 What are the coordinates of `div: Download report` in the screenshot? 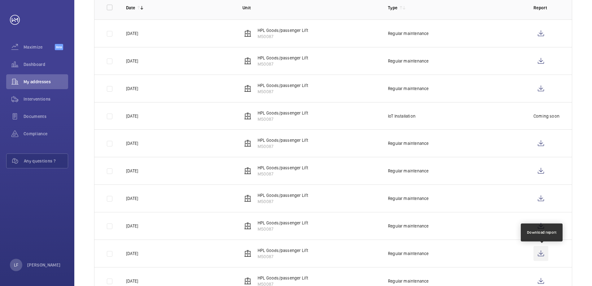 It's located at (542, 232).